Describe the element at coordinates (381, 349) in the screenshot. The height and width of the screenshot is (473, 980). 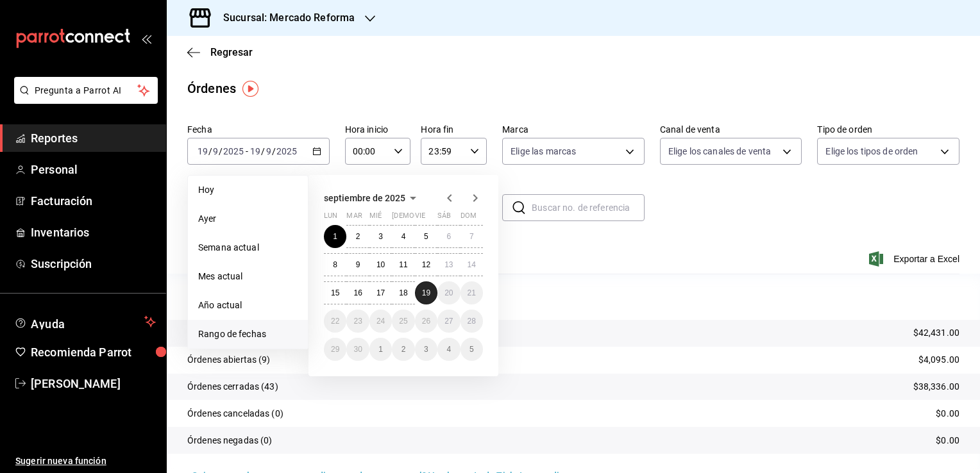
I see `button: 1 de octubre de 2025` at that location.